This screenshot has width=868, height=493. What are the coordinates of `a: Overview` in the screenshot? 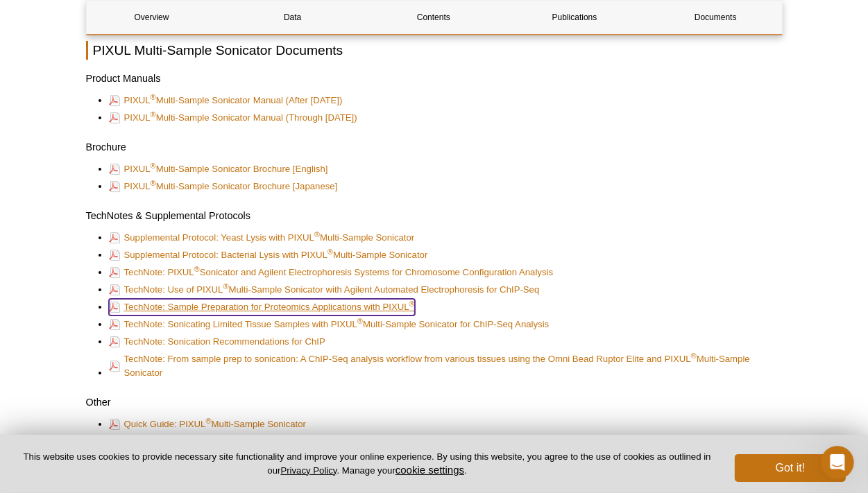 It's located at (152, 17).